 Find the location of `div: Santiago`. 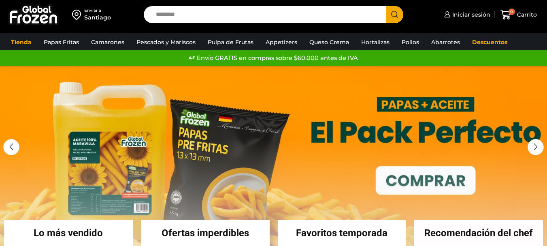

div: Santiago is located at coordinates (98, 17).